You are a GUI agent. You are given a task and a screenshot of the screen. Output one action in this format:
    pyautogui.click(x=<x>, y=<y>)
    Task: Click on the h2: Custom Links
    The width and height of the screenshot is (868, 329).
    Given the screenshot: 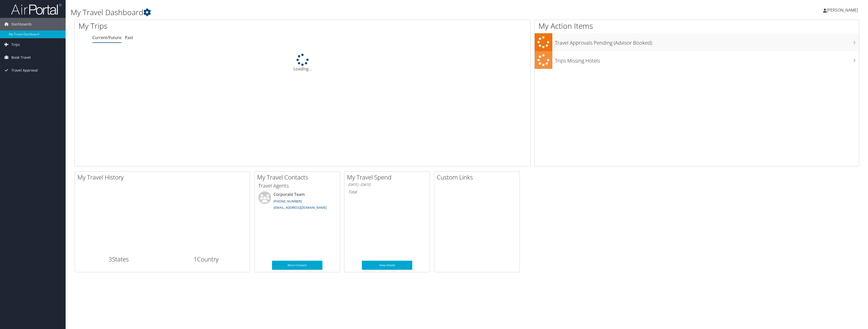 What is the action you would take?
    pyautogui.click(x=478, y=178)
    